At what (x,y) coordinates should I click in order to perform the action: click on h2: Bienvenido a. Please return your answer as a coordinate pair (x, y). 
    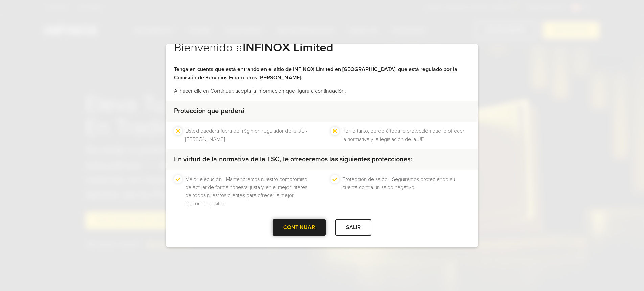
    Looking at the image, I should click on (322, 53).